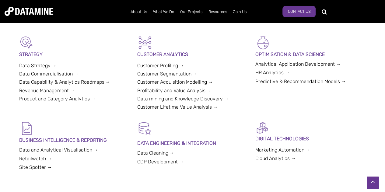  Describe the element at coordinates (167, 74) in the screenshot. I see `a: Customer Segmentation →` at that location.